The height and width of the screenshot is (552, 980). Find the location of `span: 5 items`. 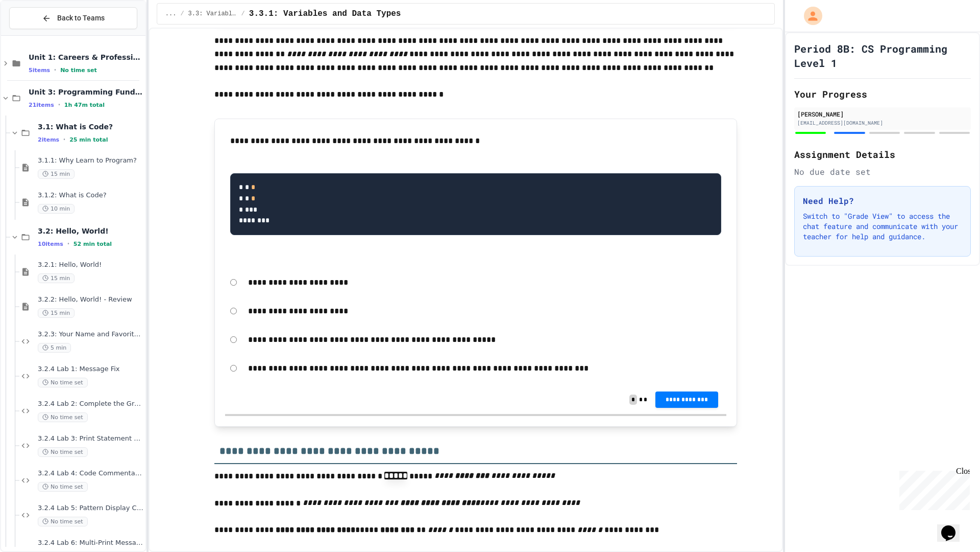

span: 5 items is located at coordinates (40, 70).